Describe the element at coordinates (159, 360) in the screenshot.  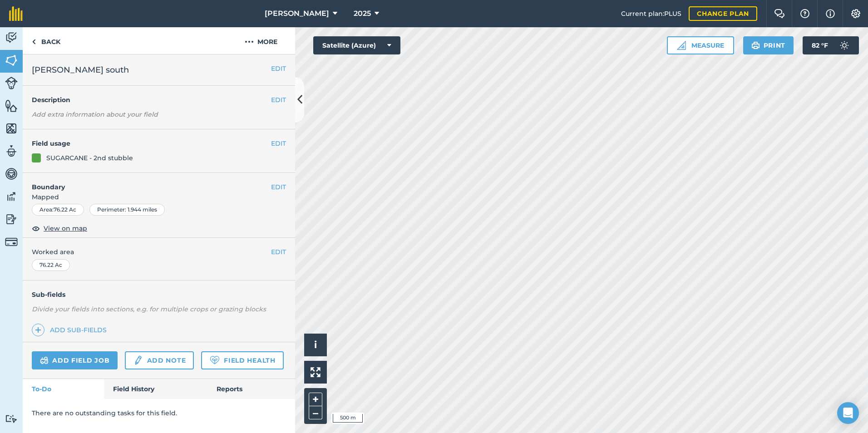
I see `a: Add note` at that location.